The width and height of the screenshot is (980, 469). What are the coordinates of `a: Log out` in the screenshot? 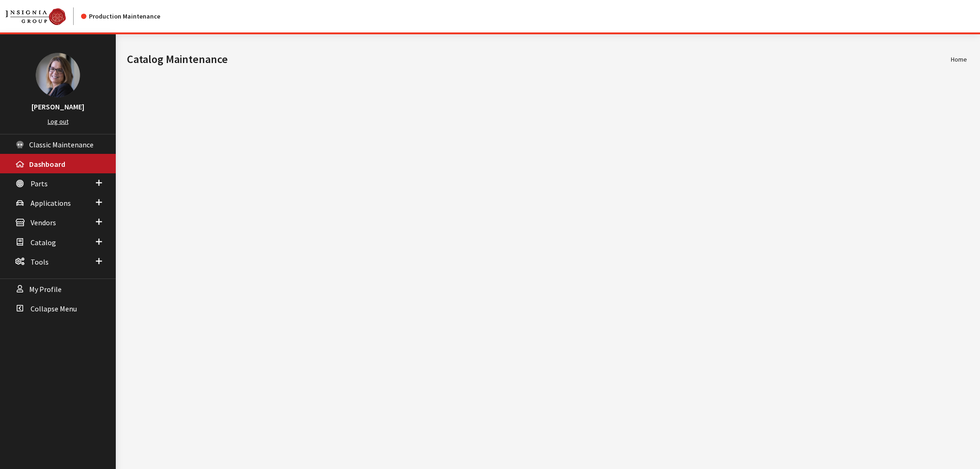 It's located at (58, 122).